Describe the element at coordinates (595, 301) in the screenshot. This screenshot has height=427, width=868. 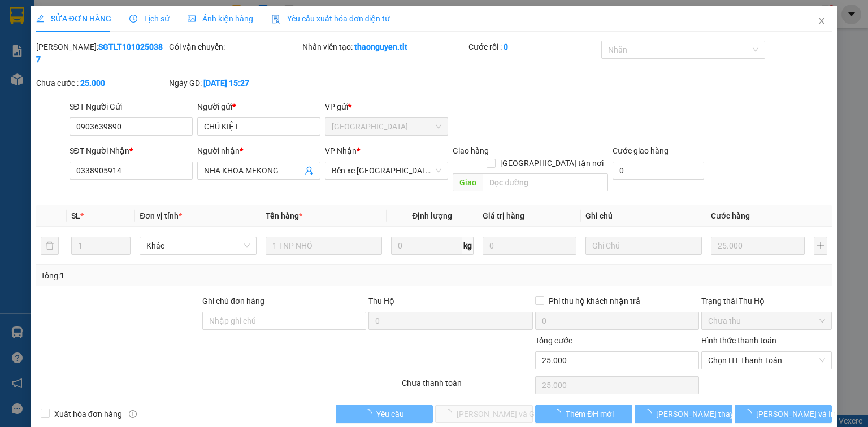
I see `span: Phí thu hộ khách nhận trả` at that location.